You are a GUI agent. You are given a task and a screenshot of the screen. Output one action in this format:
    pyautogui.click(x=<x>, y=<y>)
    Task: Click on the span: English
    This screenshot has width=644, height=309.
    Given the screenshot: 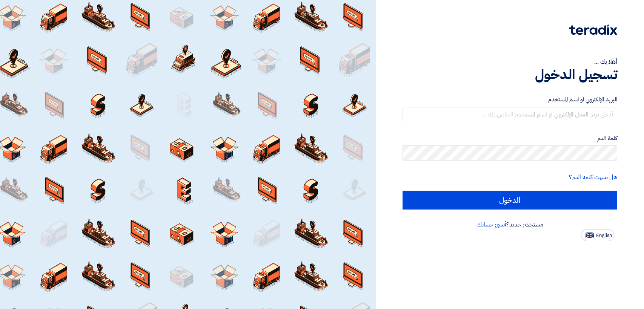 What is the action you would take?
    pyautogui.click(x=604, y=235)
    